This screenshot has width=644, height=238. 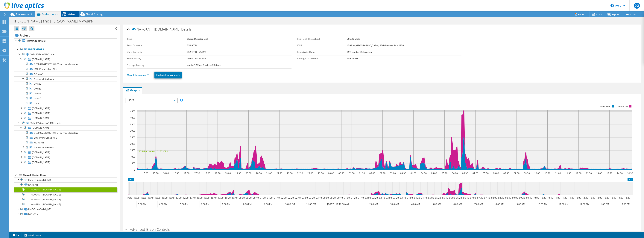 I want to click on a: Export, so click(x=613, y=14).